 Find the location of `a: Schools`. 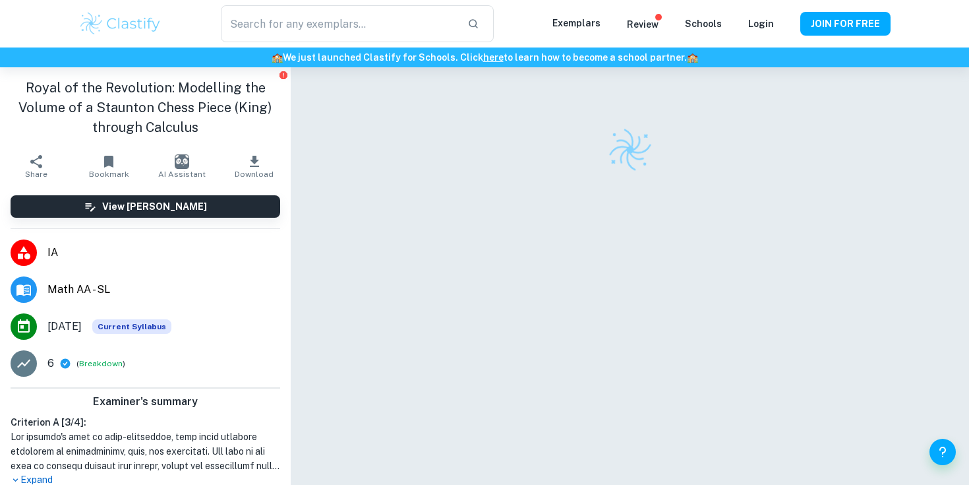

a: Schools is located at coordinates (703, 24).